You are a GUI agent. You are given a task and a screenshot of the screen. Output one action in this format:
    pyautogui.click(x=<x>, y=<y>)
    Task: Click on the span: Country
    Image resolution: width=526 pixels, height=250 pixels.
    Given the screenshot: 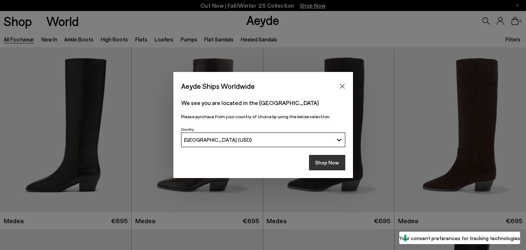 What is the action you would take?
    pyautogui.click(x=187, y=129)
    